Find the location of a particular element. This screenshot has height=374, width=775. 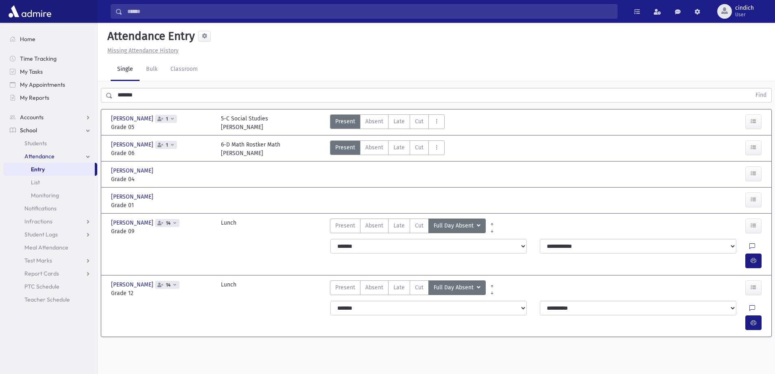

span: Time Tracking is located at coordinates (38, 59).